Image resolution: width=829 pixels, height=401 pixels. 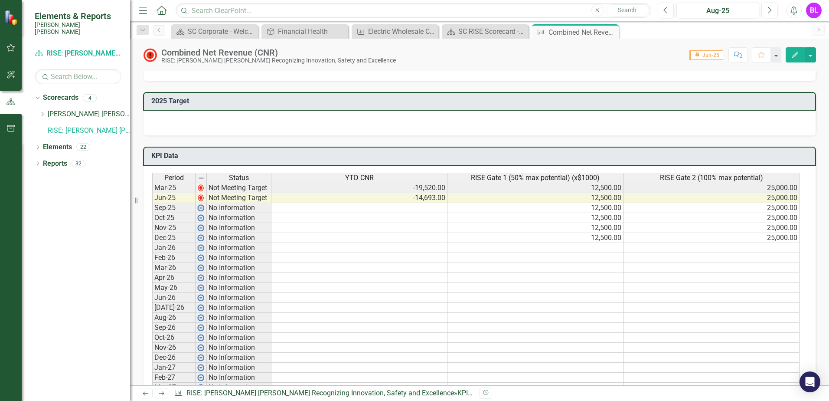 I want to click on td: Jun-26, so click(x=174, y=297).